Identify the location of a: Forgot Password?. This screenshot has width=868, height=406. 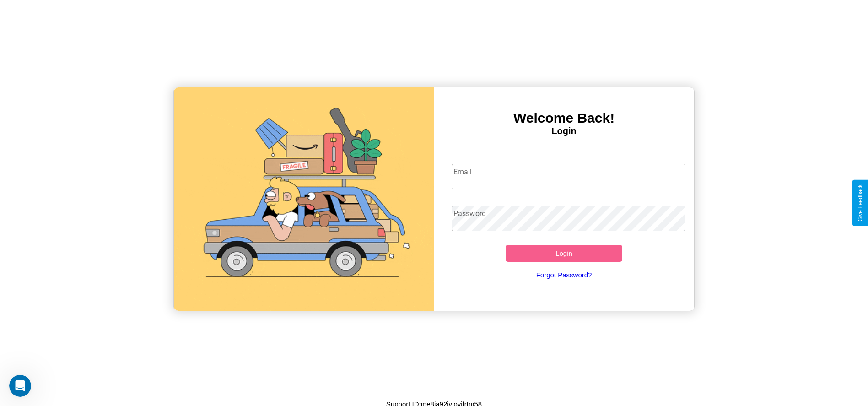
(564, 275).